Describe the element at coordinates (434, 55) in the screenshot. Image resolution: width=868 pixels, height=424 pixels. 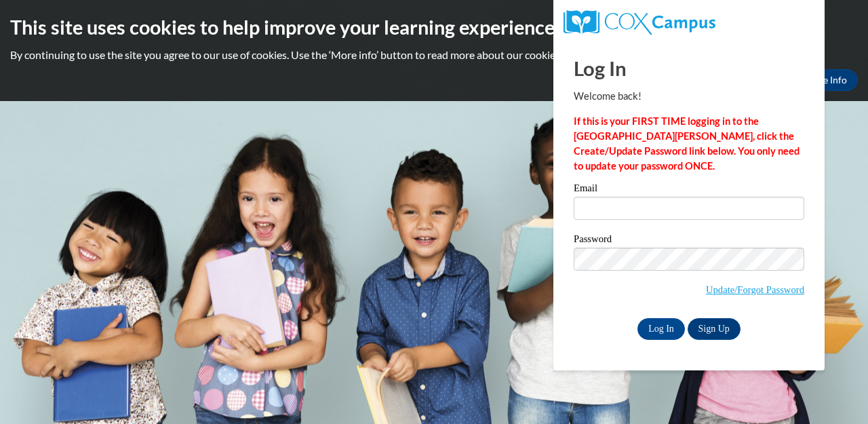
I see `p: By continuing to use the site you agree to our use of cookies. Use the ‘More info’ button to read...` at that location.